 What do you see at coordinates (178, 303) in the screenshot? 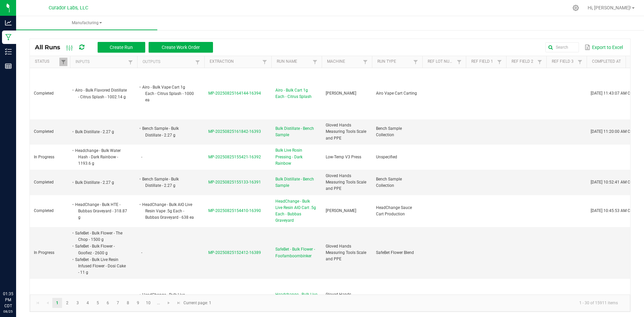
I see `a: Go to the last page` at bounding box center [178, 303].